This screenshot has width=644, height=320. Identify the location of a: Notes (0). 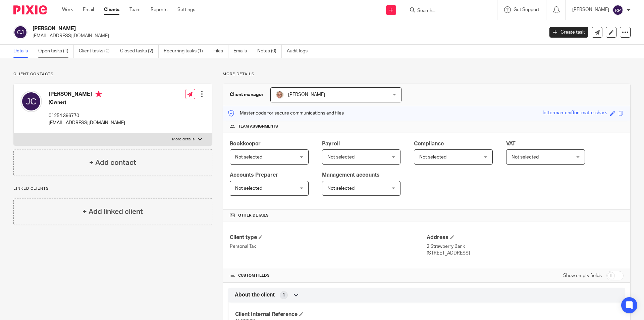
(269, 51).